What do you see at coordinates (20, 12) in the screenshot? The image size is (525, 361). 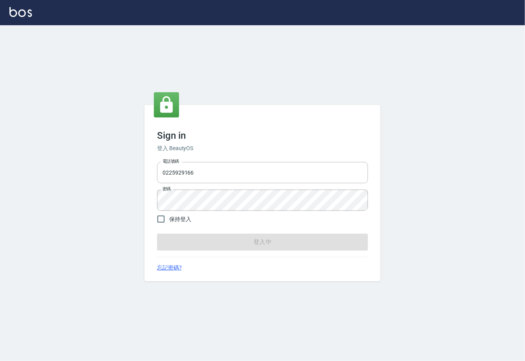 I see `img: Logo` at bounding box center [20, 12].